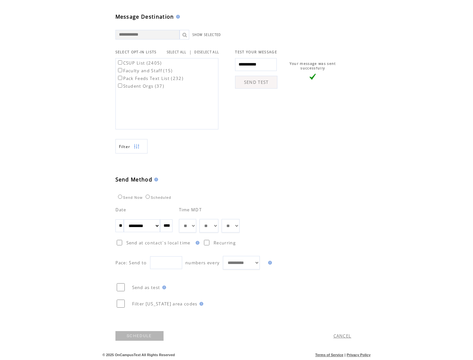 The image size is (473, 360). I want to click on input: CSUP List (2405), so click(120, 62).